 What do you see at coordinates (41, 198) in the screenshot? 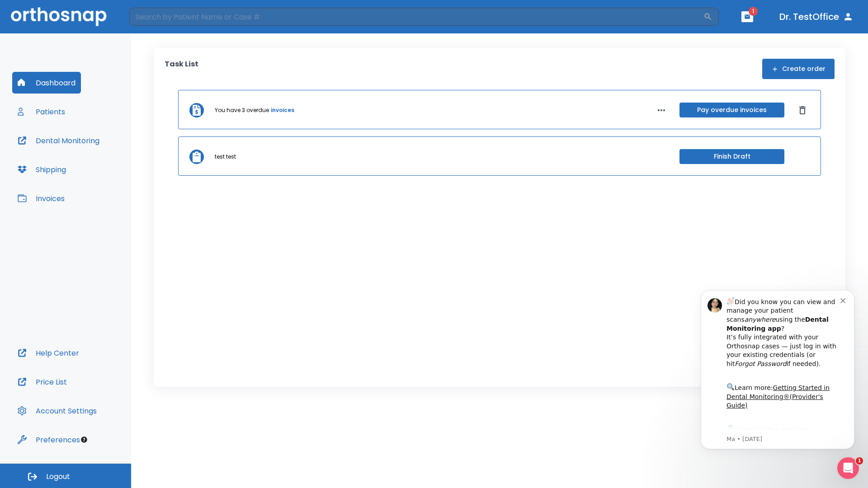
I see `a: Invoices` at bounding box center [41, 198].